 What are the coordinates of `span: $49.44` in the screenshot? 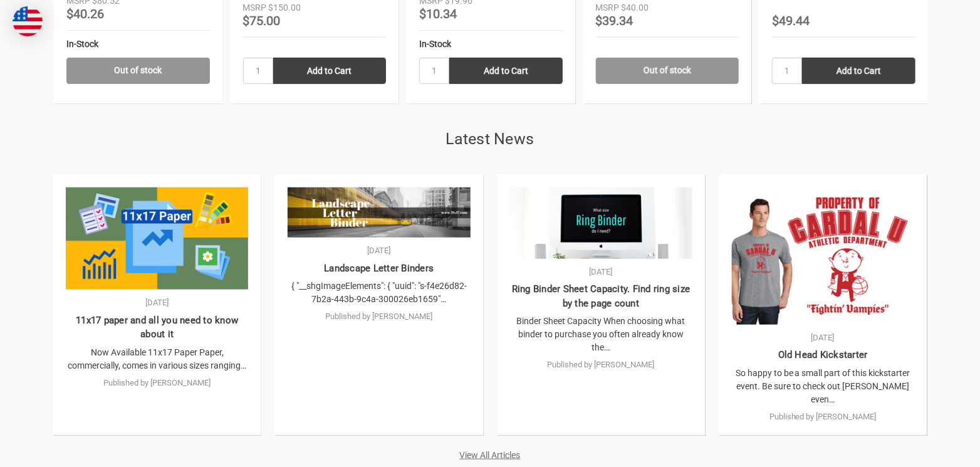 It's located at (791, 20).